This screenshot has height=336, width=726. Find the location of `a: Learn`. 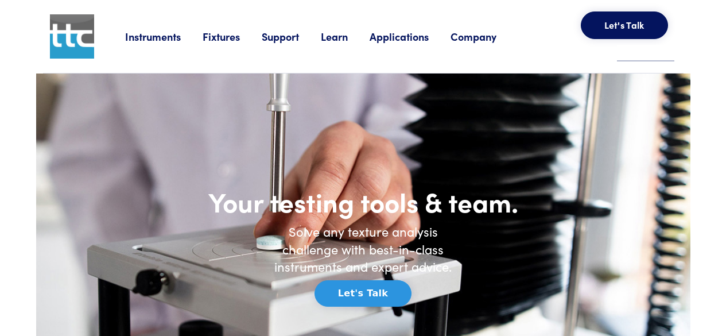

a: Learn is located at coordinates (345, 36).